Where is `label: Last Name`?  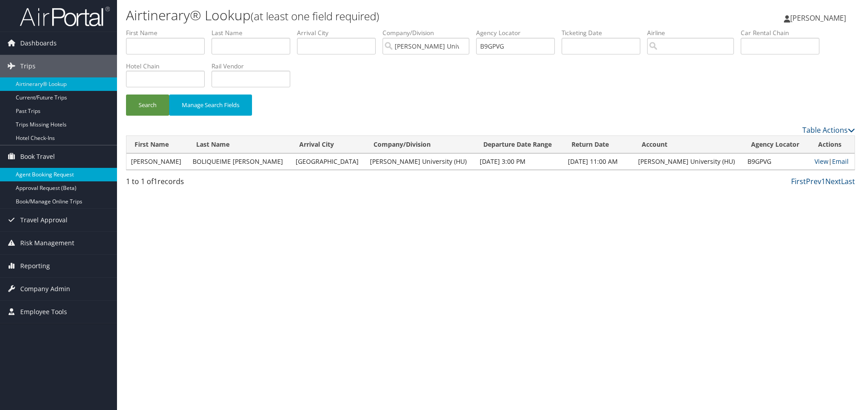
label: Last Name is located at coordinates (254, 33).